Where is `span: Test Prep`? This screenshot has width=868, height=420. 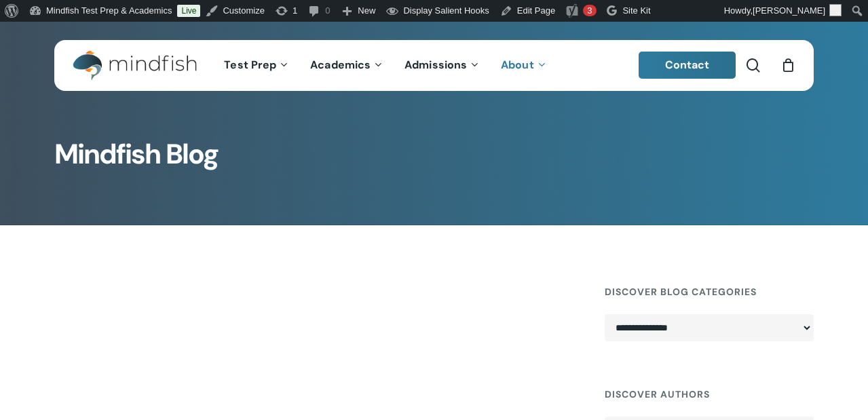 span: Test Prep is located at coordinates (249, 64).